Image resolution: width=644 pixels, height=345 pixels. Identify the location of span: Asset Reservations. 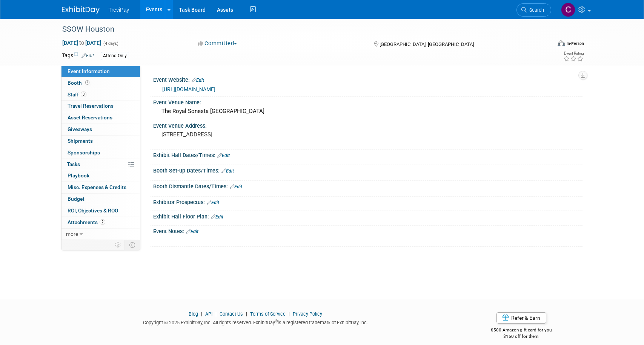
(90, 118).